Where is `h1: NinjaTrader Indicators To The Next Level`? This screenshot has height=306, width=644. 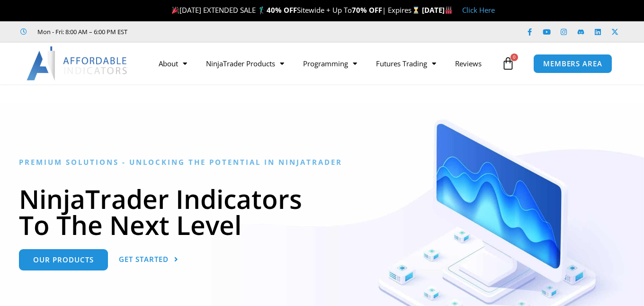
h1: NinjaTrader Indicators To The Next Level is located at coordinates (322, 212).